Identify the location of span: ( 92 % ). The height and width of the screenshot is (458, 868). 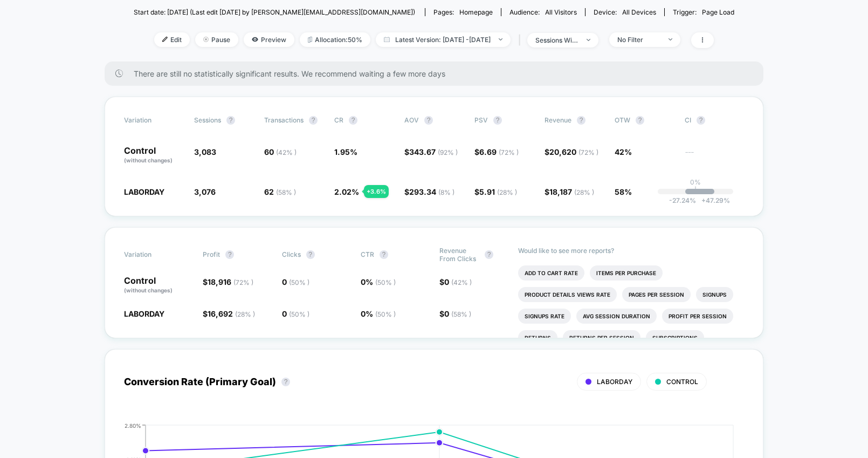
(448, 152).